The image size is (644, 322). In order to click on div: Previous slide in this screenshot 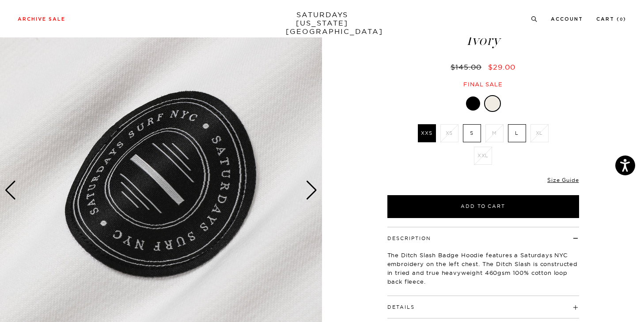, I will do `click(10, 191)`.